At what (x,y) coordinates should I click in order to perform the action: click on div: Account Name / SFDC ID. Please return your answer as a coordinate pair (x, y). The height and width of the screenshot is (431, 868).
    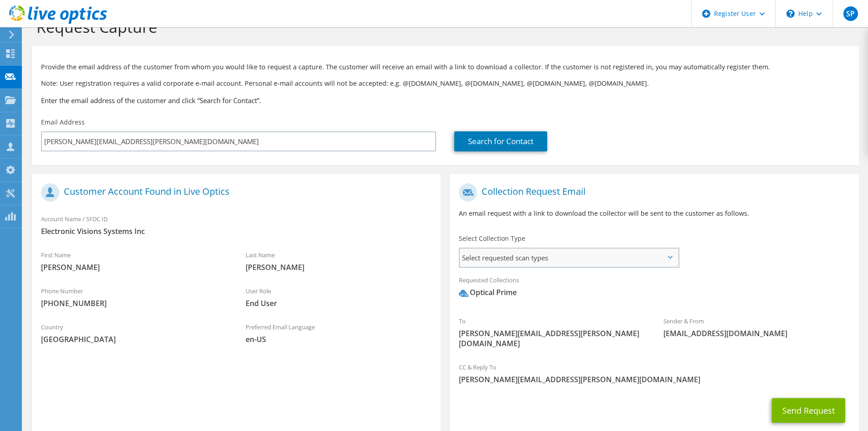
    Looking at the image, I should click on (236, 225).